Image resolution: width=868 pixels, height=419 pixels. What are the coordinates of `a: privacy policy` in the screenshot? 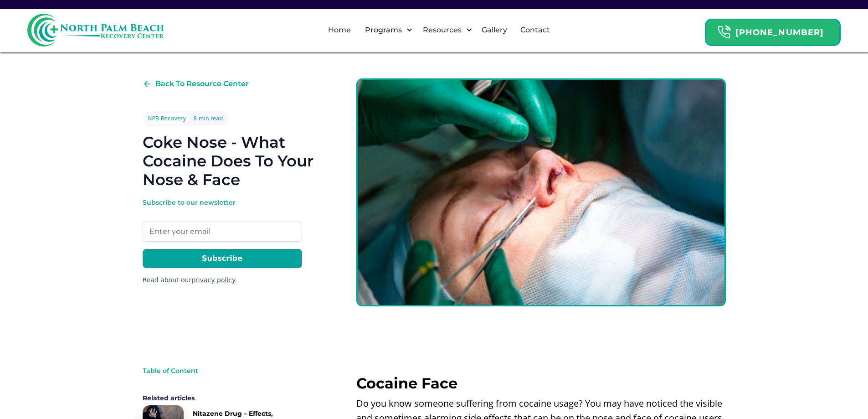 It's located at (213, 280).